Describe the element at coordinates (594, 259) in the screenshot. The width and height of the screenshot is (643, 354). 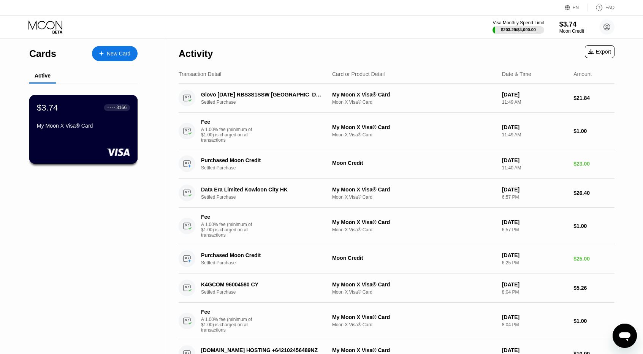
I see `div: $25.00` at that location.